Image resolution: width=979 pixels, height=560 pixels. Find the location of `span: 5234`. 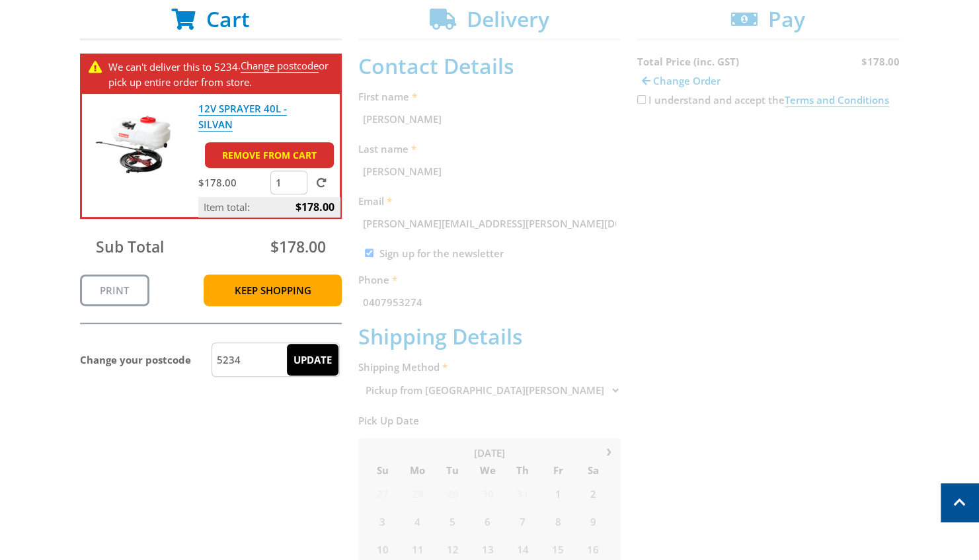

span: 5234 is located at coordinates (226, 67).